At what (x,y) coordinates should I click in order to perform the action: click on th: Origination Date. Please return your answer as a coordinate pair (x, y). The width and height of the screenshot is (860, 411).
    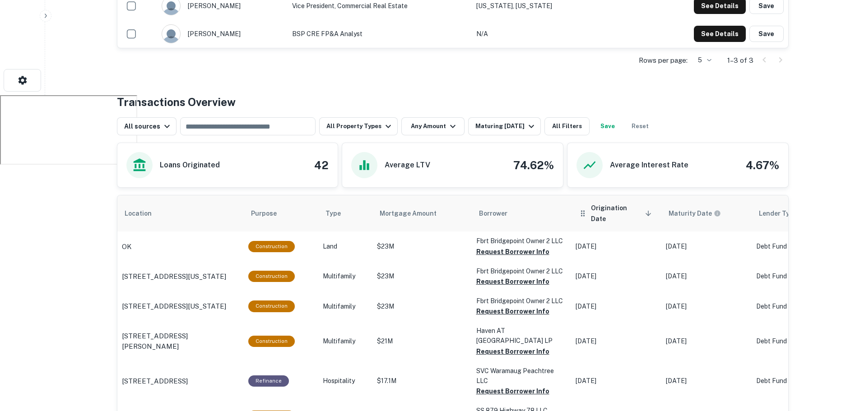
    Looking at the image, I should click on (616, 214).